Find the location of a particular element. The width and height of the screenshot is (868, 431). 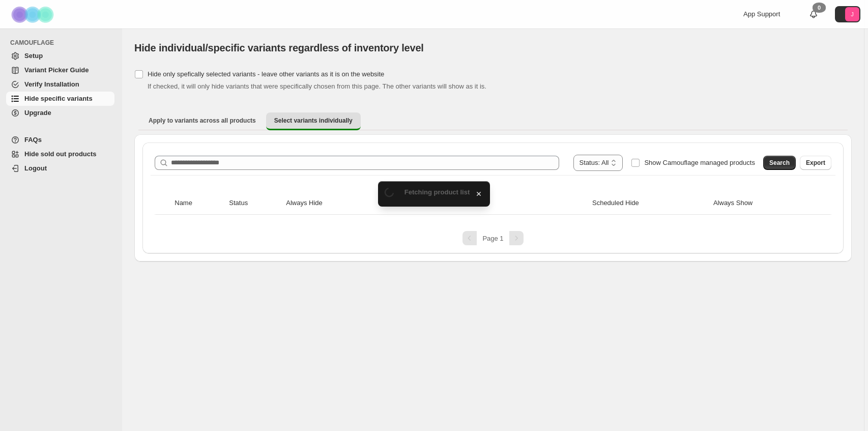

th: Always Show is located at coordinates (762, 203).